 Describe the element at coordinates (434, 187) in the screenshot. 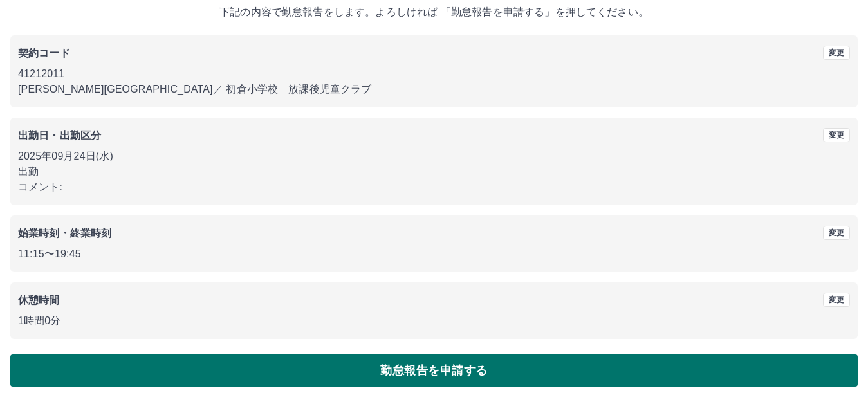

I see `p: コメント:` at that location.